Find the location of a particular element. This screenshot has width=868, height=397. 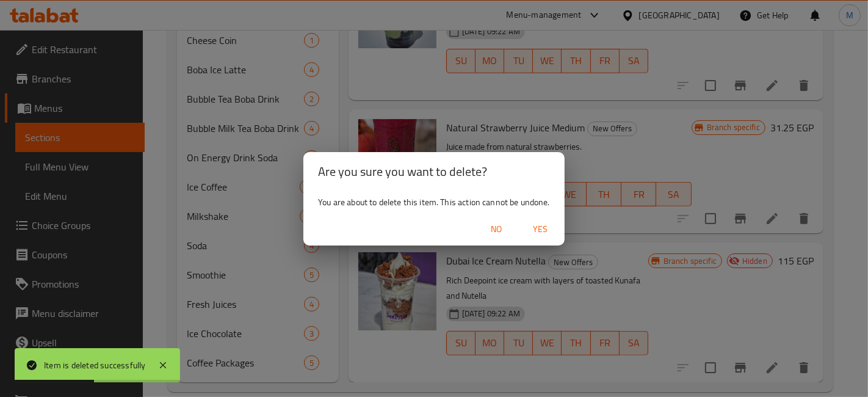

button: No is located at coordinates (496, 229).